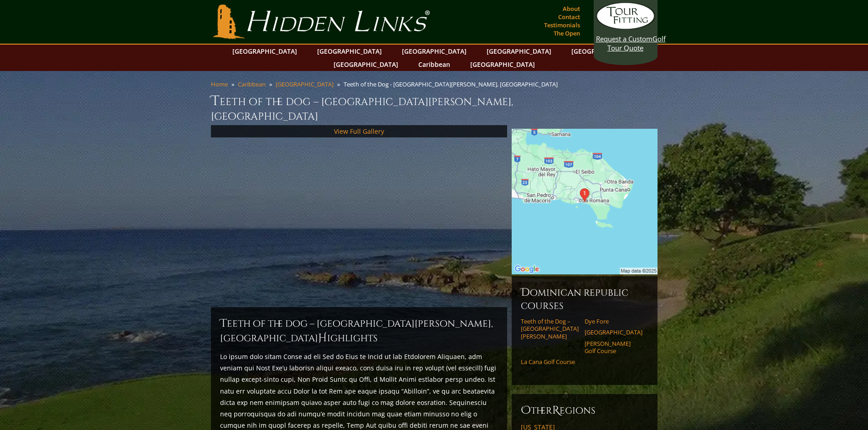 This screenshot has width=868, height=430. I want to click on span: R, so click(556, 410).